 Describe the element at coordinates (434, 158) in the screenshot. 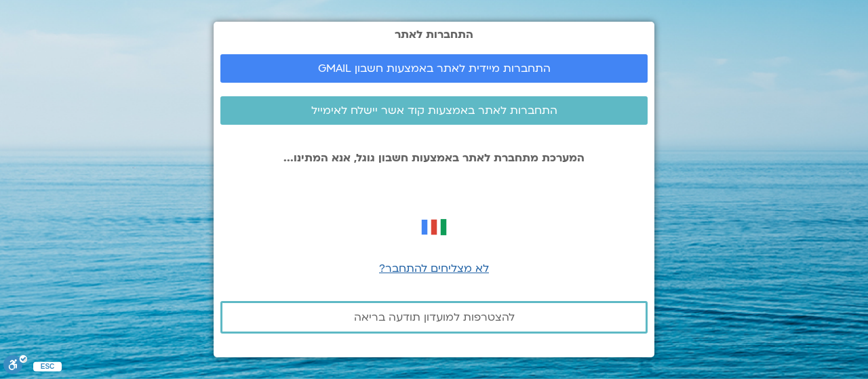

I see `p: המערכת מתחברת לאתר באמצעות חשבון גוגל, אנא המתינו...` at that location.